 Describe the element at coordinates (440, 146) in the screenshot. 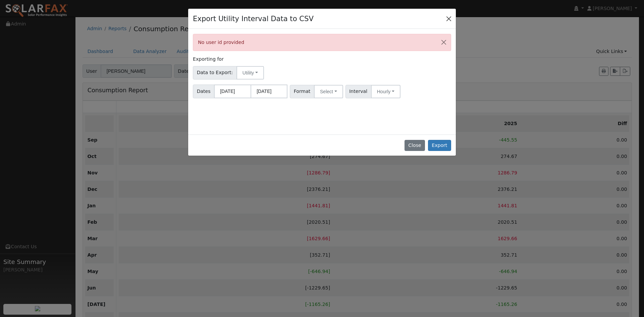

I see `button: Export` at that location.